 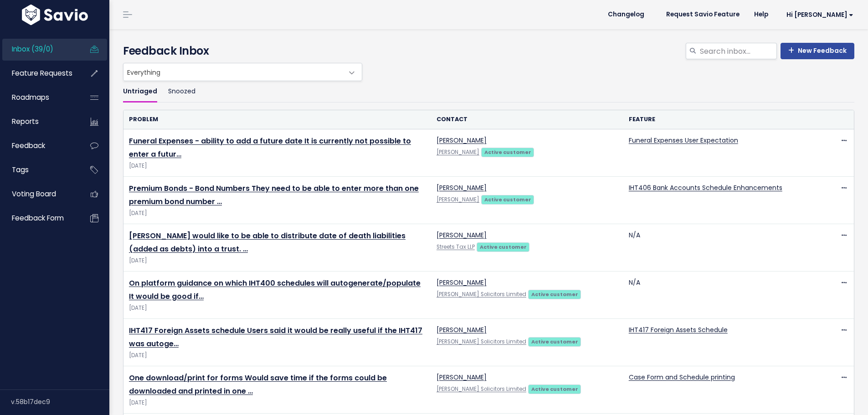 What do you see at coordinates (703, 15) in the screenshot?
I see `a: Request Savio Feature` at bounding box center [703, 15].